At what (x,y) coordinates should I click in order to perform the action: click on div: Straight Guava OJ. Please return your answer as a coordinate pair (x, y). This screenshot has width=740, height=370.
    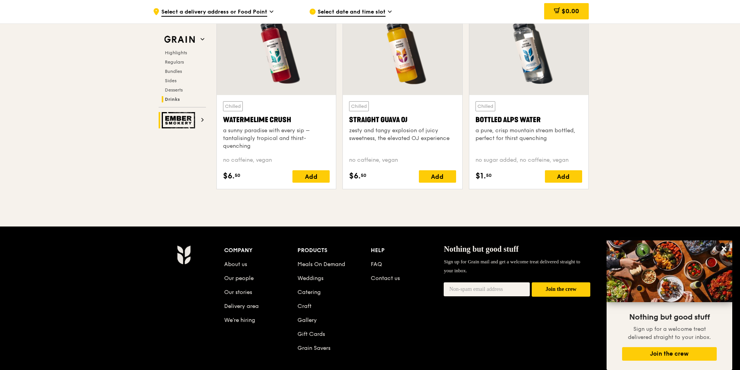
    Looking at the image, I should click on (402, 120).